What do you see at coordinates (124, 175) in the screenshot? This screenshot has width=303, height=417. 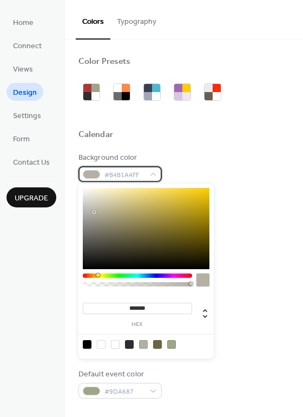 I see `span: #B4B1A4FF` at bounding box center [124, 175].